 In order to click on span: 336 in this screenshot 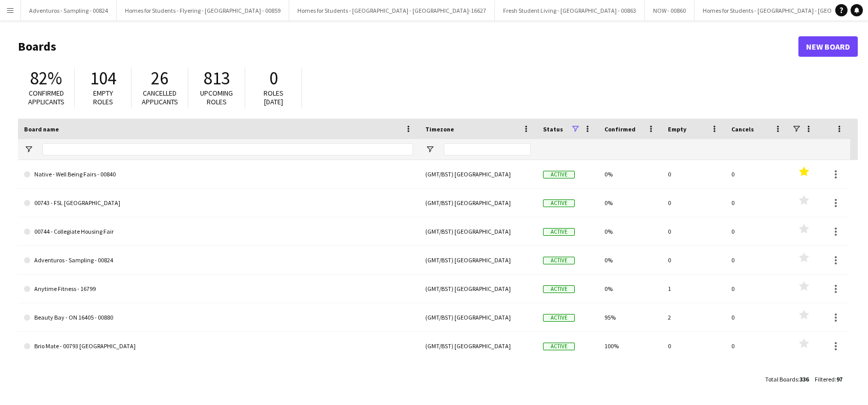, I will do `click(804, 379)`.